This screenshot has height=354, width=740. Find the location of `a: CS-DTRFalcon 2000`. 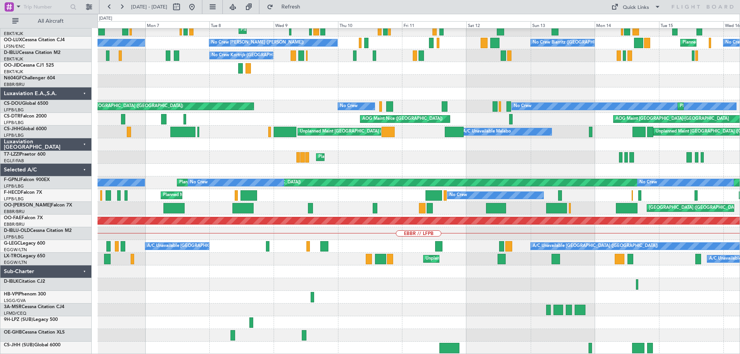

a: CS-DTRFalcon 2000 is located at coordinates (25, 116).